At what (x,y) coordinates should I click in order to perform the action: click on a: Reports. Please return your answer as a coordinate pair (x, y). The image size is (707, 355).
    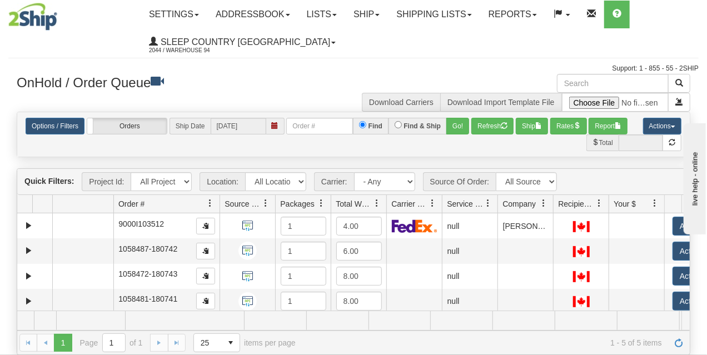
    Looking at the image, I should click on (512, 14).